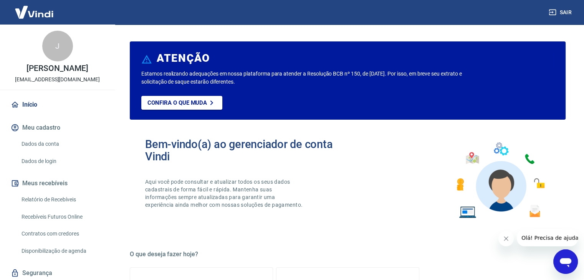 This screenshot has width=584, height=280. What do you see at coordinates (57, 128) in the screenshot?
I see `button: Meu cadastro` at bounding box center [57, 128].